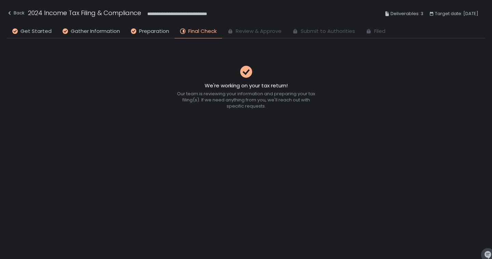  Describe the element at coordinates (36, 31) in the screenshot. I see `span: Get Started` at that location.